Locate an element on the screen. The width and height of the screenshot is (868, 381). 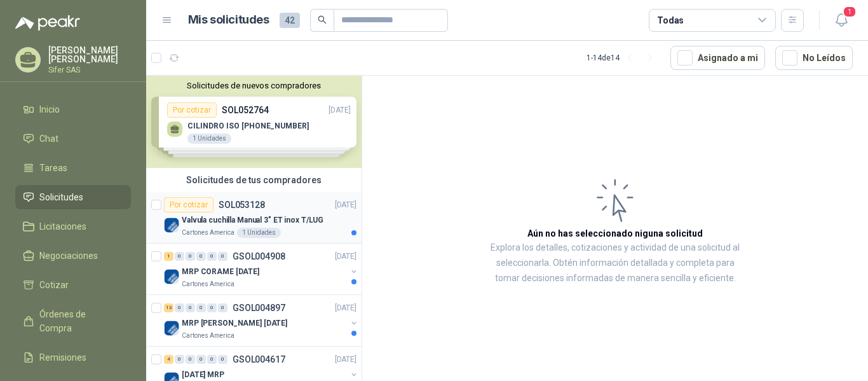
p: GSOL004617 is located at coordinates (259, 359).